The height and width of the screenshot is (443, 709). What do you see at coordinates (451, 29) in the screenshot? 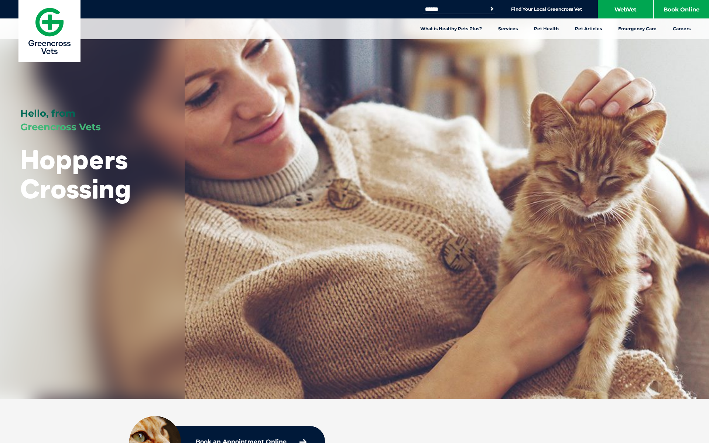
I see `a: What is Healthy Pets Plus?` at bounding box center [451, 29].